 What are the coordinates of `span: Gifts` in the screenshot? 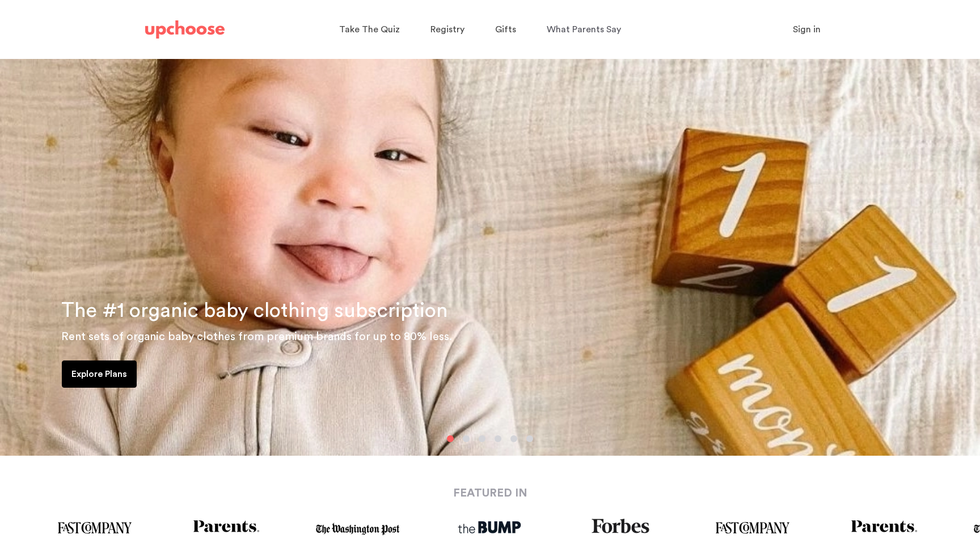 It's located at (505, 29).